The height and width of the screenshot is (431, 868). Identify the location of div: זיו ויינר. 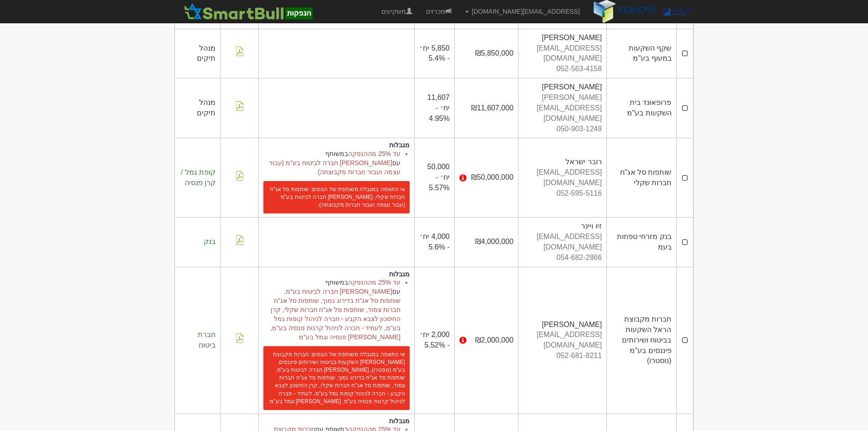
(562, 226).